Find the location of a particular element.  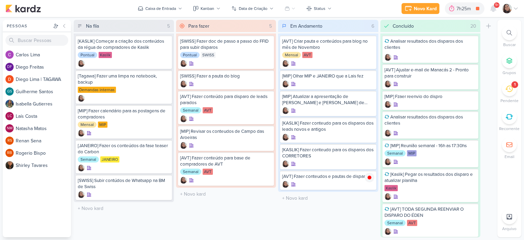

div: Diego Freitas is located at coordinates (10, 67).